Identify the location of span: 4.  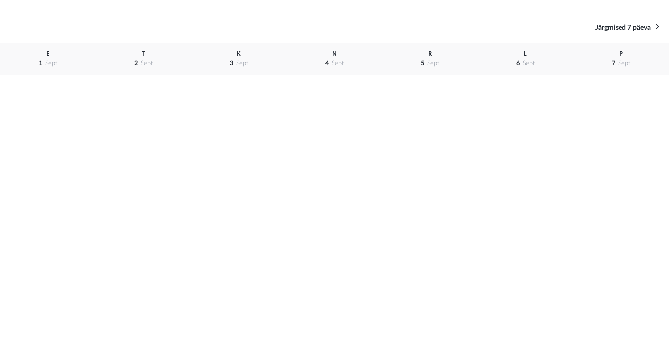
(326, 63).